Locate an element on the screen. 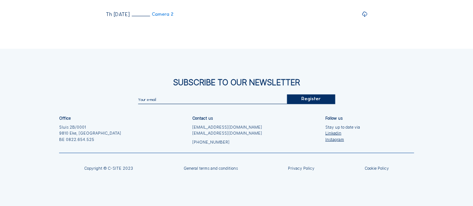 This screenshot has height=206, width=473. a: Privacy Policy is located at coordinates (301, 168).